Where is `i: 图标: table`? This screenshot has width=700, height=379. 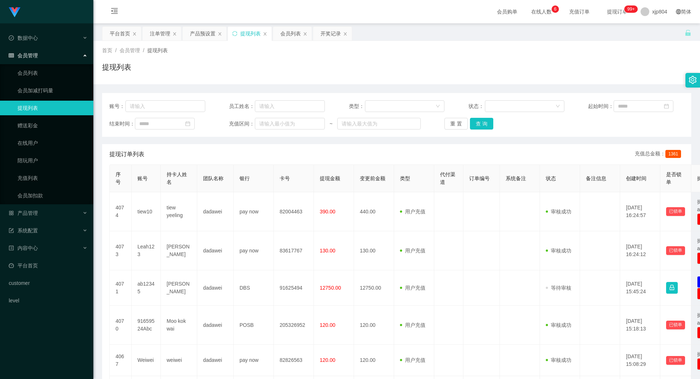
i: 图标: table is located at coordinates (11, 55).